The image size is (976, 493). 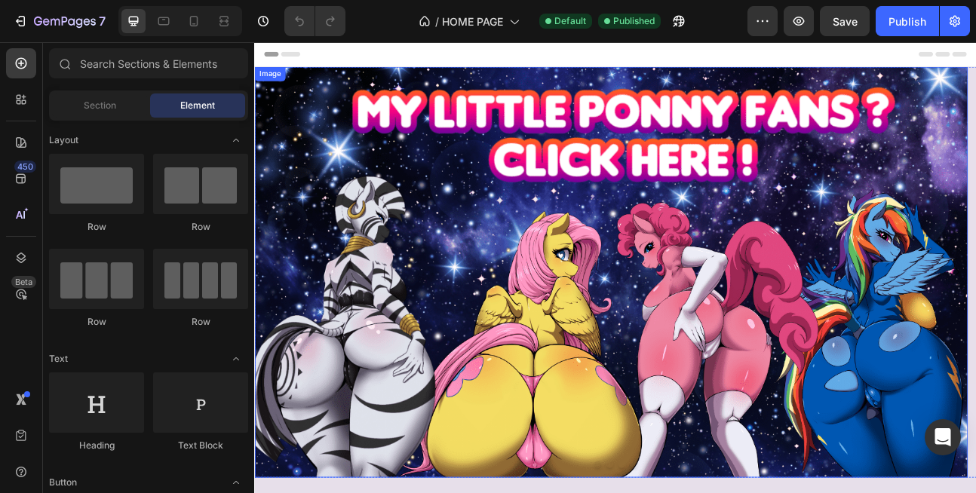 What do you see at coordinates (102, 21) in the screenshot?
I see `p: 7` at bounding box center [102, 21].